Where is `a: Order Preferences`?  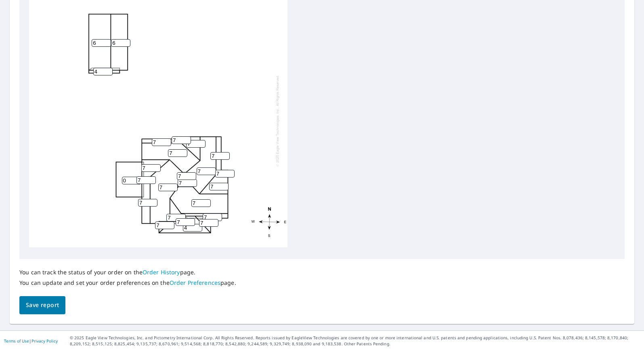 a: Order Preferences is located at coordinates (195, 282).